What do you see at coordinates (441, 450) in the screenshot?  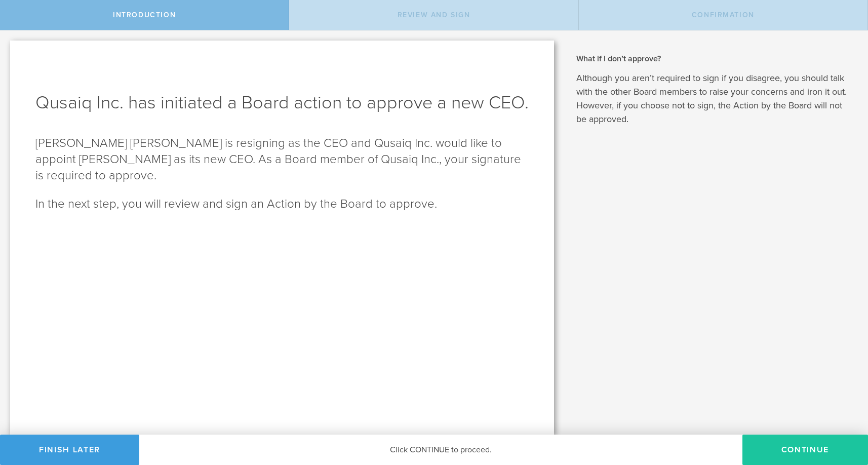 I see `div: Click CONTINUE to proceed.` at bounding box center [441, 450].